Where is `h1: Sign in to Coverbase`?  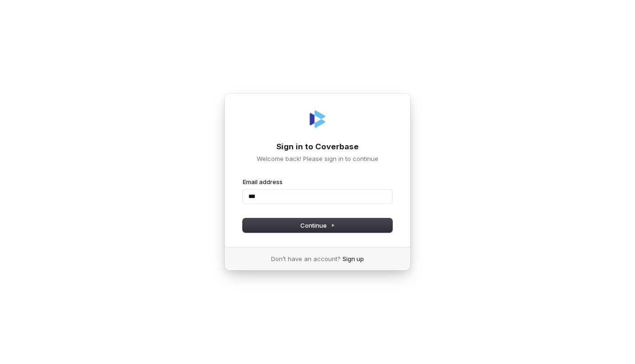 h1: Sign in to Coverbase is located at coordinates (317, 147).